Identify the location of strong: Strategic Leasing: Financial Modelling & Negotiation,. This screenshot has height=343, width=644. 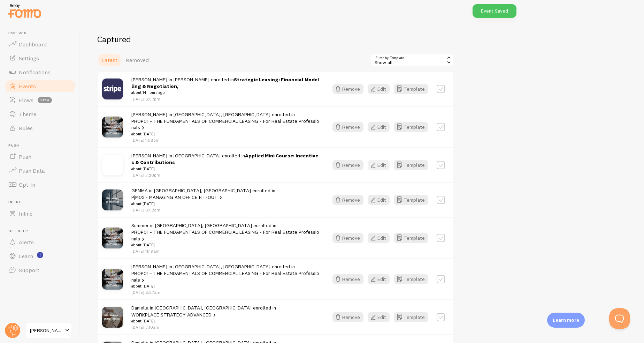
(225, 82).